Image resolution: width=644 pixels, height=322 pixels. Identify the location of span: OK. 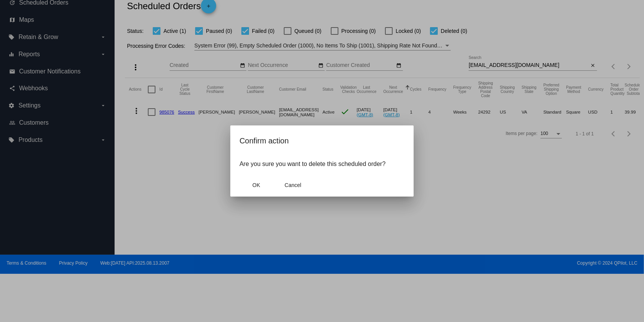
(256, 185).